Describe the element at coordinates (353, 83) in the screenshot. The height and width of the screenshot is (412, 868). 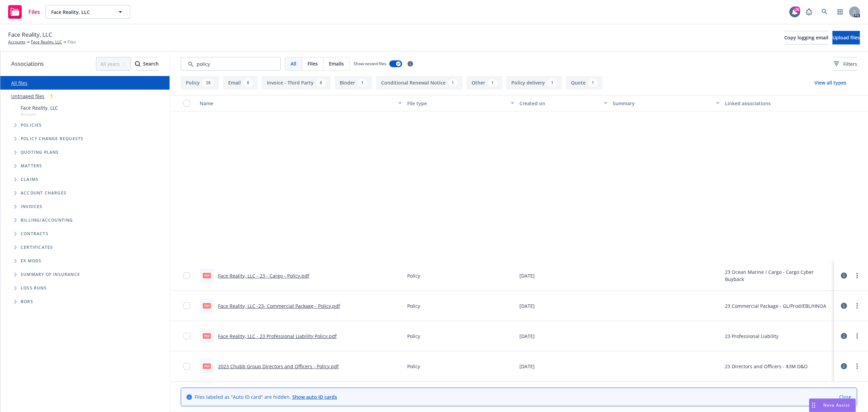
I see `button: Binder` at that location.